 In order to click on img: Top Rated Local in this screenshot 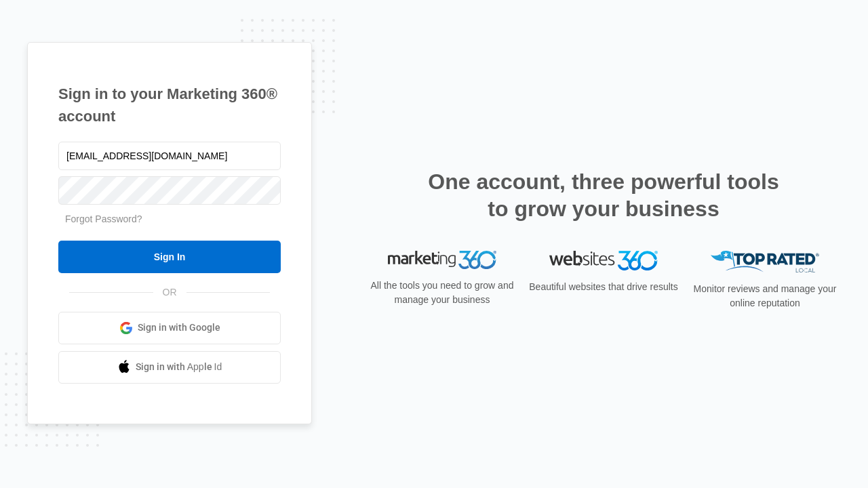, I will do `click(765, 262)`.